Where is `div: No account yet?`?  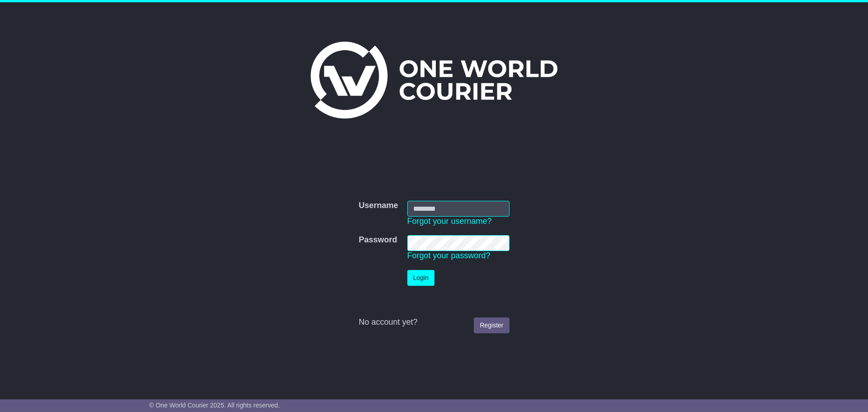
div: No account yet? is located at coordinates (433, 322).